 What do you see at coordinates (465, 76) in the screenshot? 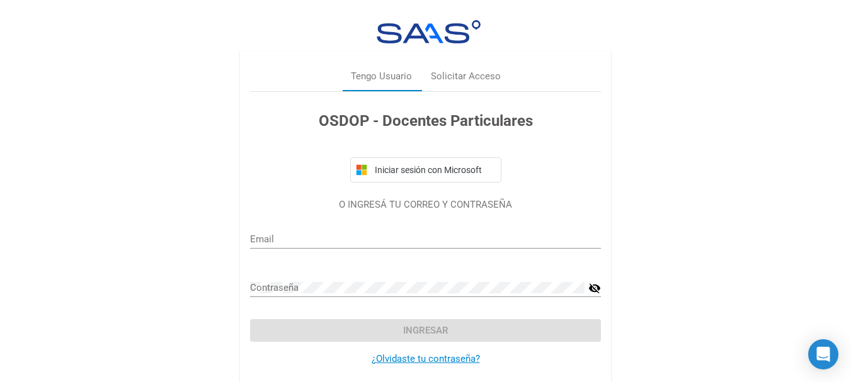
I see `div: Solicitar Acceso` at bounding box center [465, 76].